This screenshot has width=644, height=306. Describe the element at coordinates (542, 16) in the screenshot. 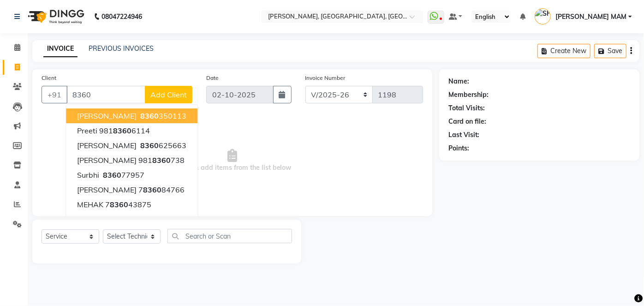

I see `img: SHIKHA MAM` at that location.